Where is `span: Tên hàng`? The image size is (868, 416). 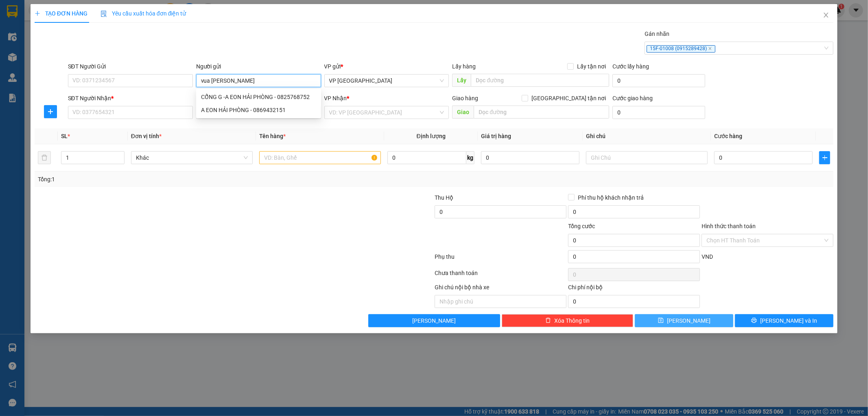 span: Tên hàng is located at coordinates (272, 136).